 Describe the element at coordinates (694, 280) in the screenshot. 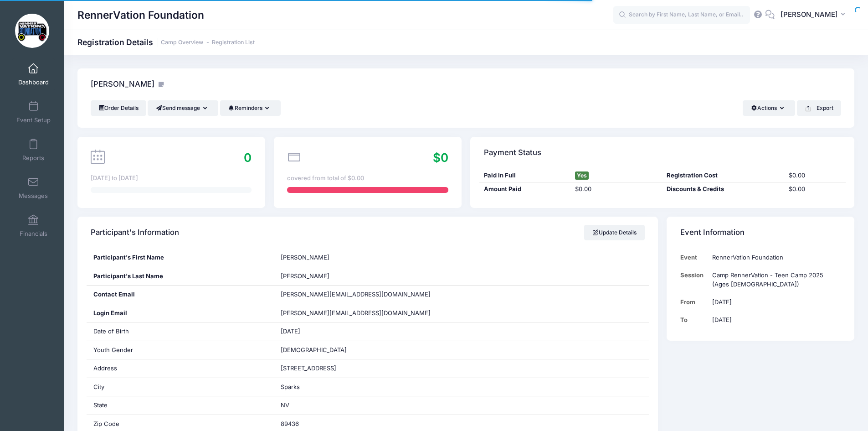

I see `td: Session` at that location.